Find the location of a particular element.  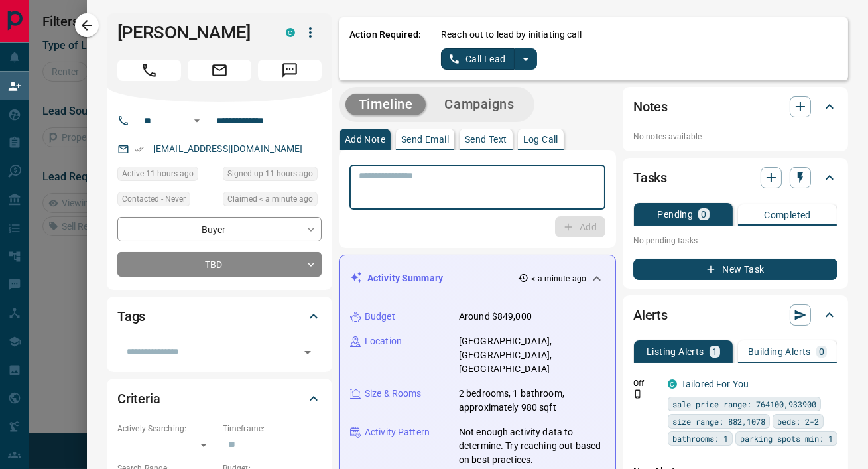

span: sale price range: 764100,933900 is located at coordinates (744, 404).